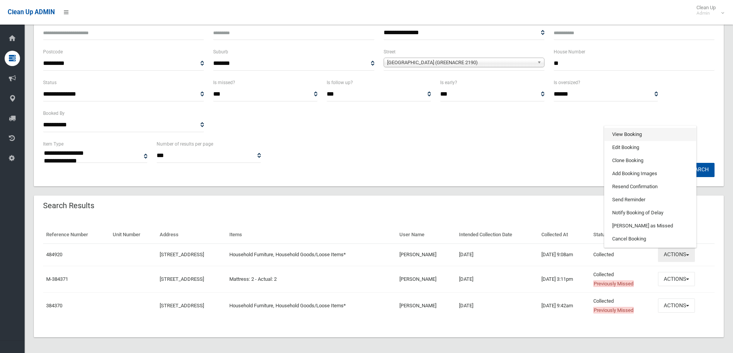  I want to click on button: Search, so click(698, 170).